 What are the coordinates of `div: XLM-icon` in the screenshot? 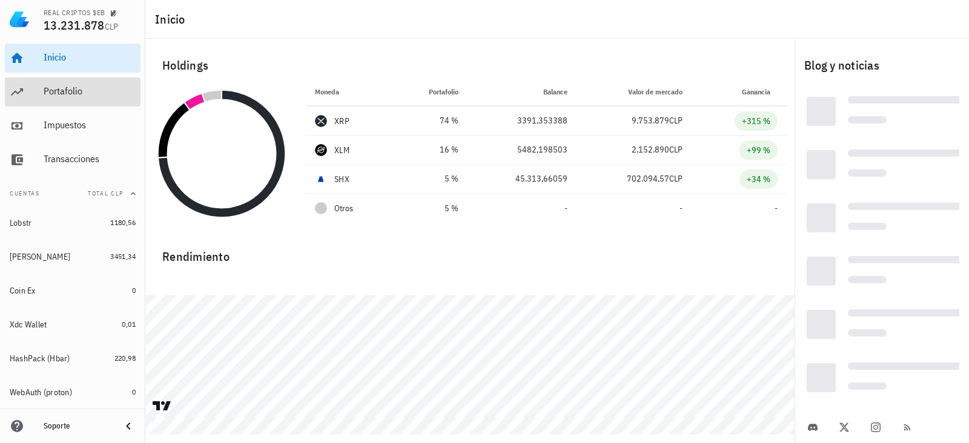 It's located at (321, 150).